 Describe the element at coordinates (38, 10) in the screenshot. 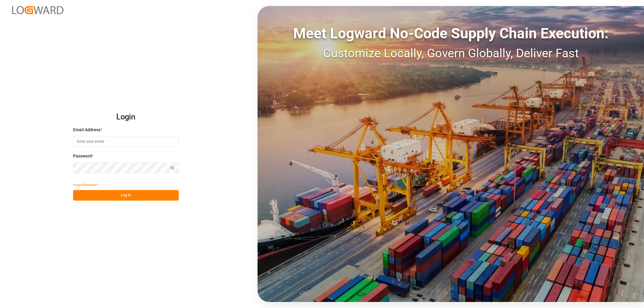

I see `img: Logward_new_orange.png` at that location.